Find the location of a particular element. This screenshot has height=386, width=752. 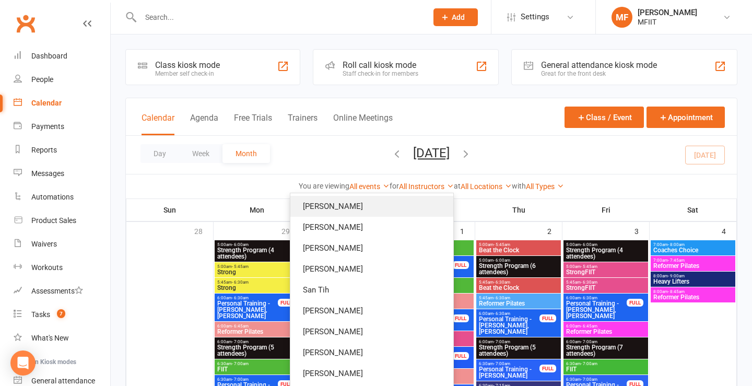

div: People is located at coordinates (42, 79).